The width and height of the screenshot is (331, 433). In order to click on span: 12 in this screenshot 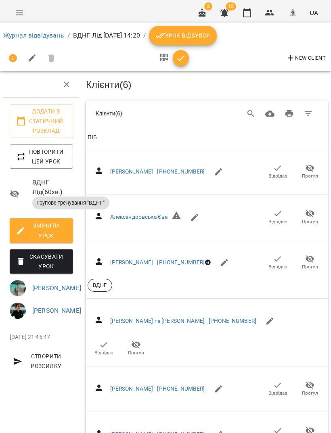, I will do `click(231, 6)`.